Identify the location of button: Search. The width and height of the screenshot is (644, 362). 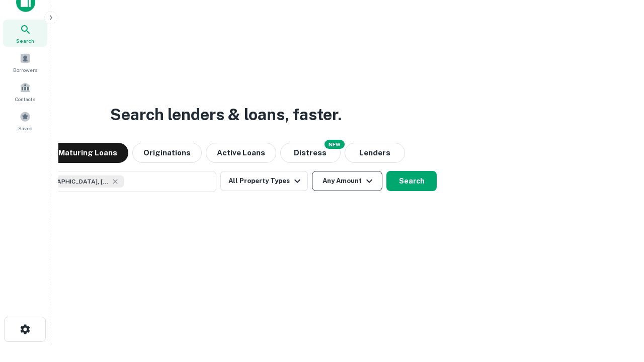
(411, 181).